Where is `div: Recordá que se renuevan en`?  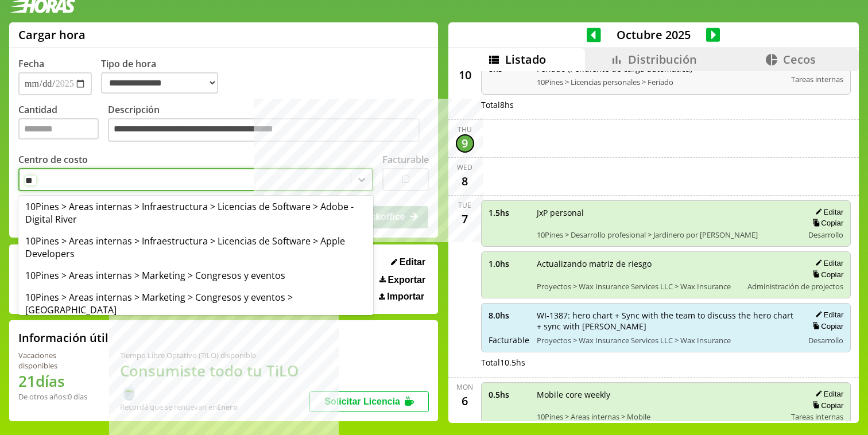
div: Recordá que se renuevan en is located at coordinates (215, 407).